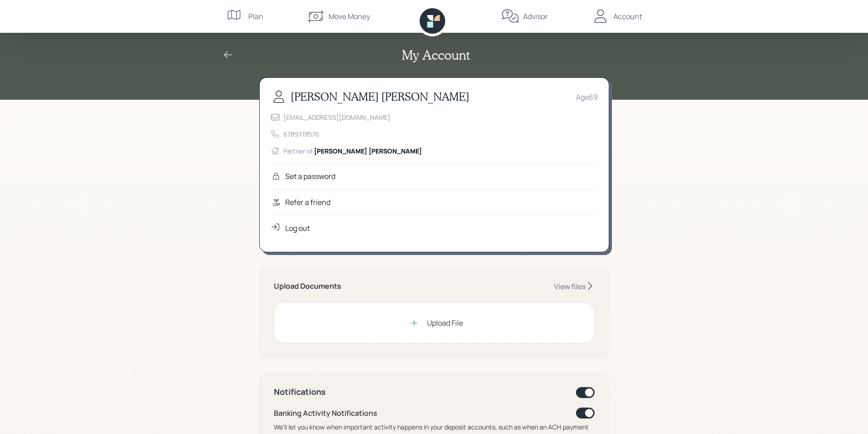 The width and height of the screenshot is (868, 434). What do you see at coordinates (255, 16) in the screenshot?
I see `div: Plan` at bounding box center [255, 16].